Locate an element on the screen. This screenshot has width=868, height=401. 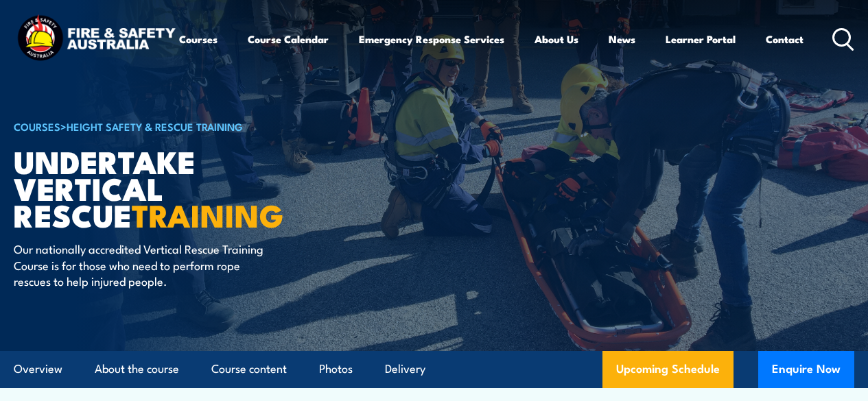
p: Our nationally accredited Vertical Rescue Training Course is for those who need to perform rope r... is located at coordinates (138, 265).